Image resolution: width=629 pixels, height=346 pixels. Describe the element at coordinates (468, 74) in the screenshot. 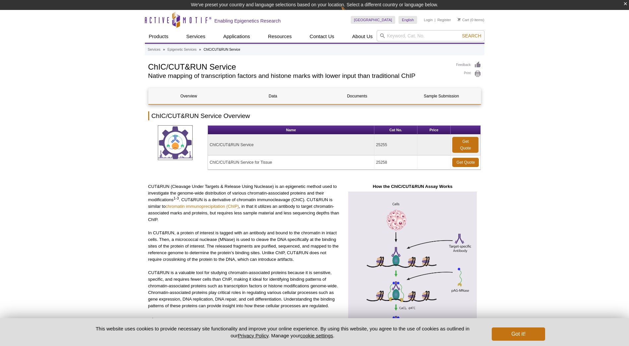

I see `a: Print` at that location.